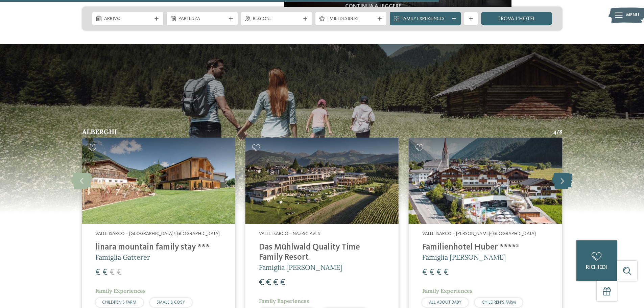  What do you see at coordinates (322, 252) in the screenshot?
I see `h4: Das Mühlwald Quality Time Family Resort` at bounding box center [322, 252].